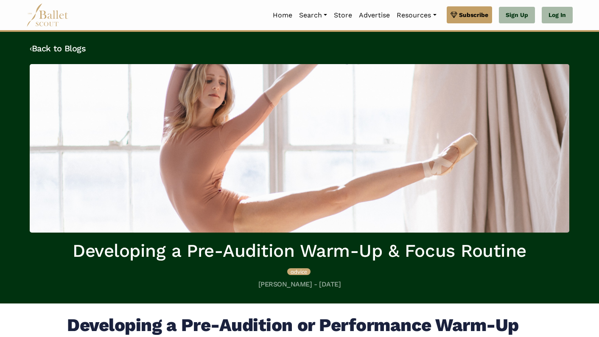 The height and width of the screenshot is (337, 599). I want to click on a: Resources, so click(416, 15).